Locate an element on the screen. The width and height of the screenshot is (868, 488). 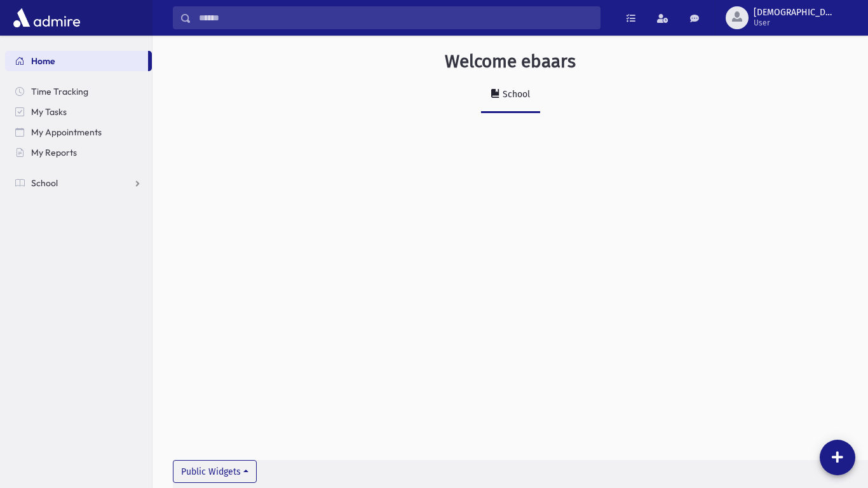
span: School is located at coordinates (45, 183).